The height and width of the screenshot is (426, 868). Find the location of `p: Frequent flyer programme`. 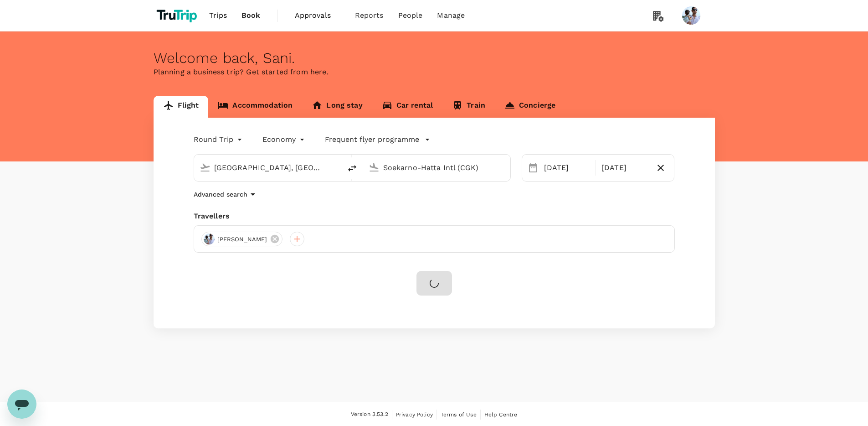

p: Frequent flyer programme is located at coordinates (372, 139).